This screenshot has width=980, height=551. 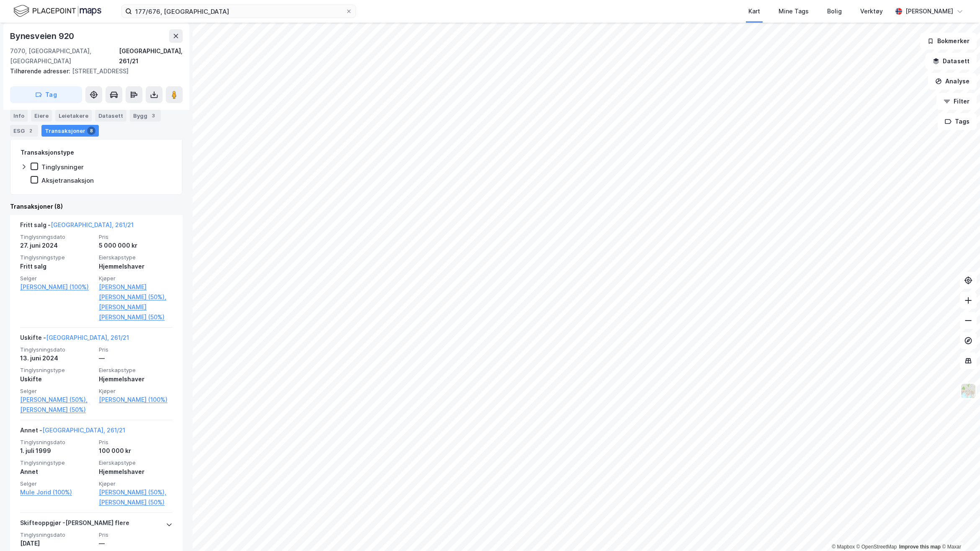 I want to click on div: Fritt salg -, so click(x=77, y=227).